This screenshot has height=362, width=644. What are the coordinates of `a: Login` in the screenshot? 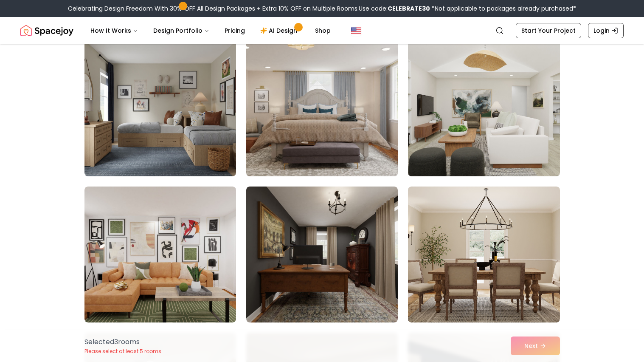 It's located at (606, 31).